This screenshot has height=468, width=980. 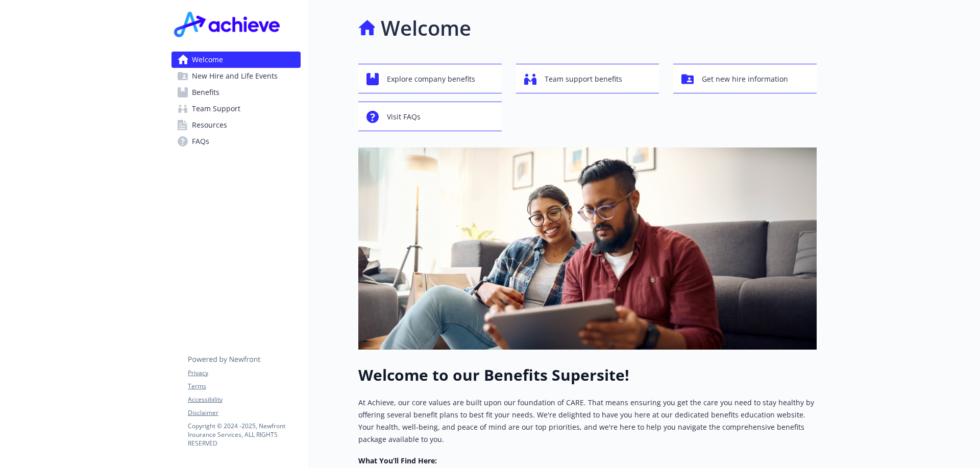 I want to click on span: Explore company benefits, so click(x=431, y=79).